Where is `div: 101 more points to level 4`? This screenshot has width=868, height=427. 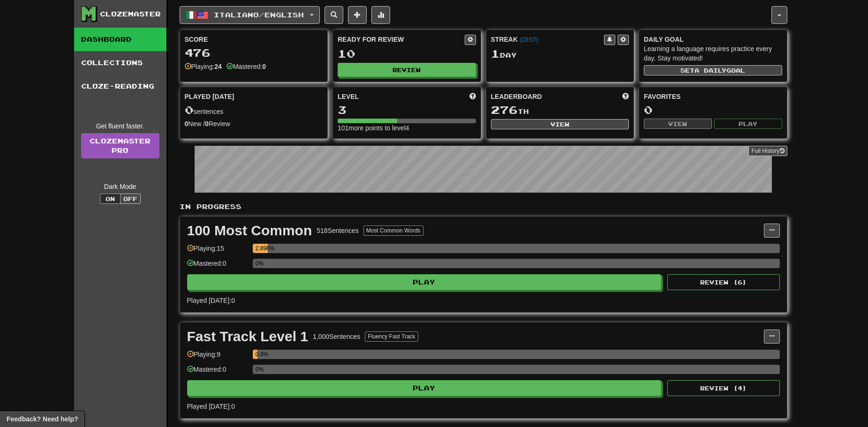
div: 101 more points to level 4 is located at coordinates (406, 128).